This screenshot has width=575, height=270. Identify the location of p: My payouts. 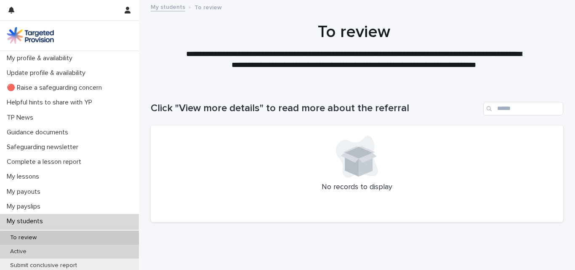
(25, 191).